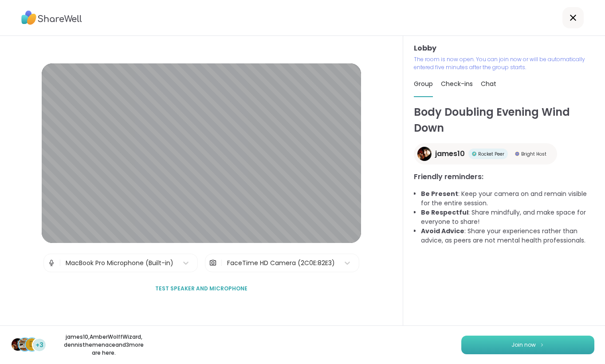  I want to click on img: ShareWell Logomark, so click(542, 344).